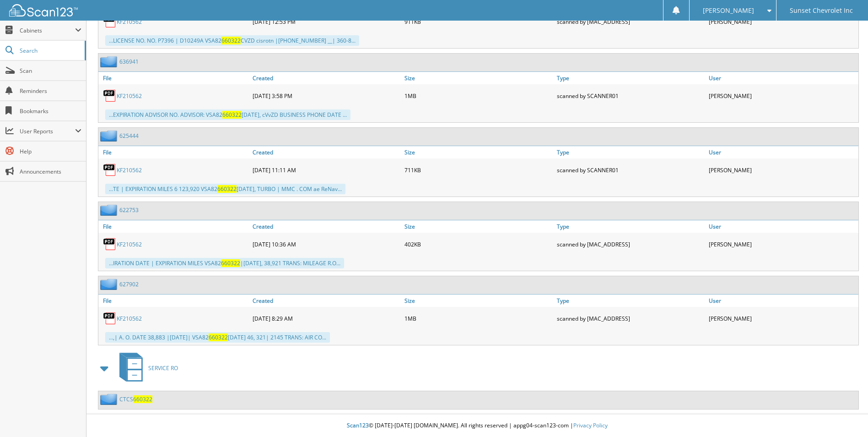  What do you see at coordinates (43, 10) in the screenshot?
I see `img: scan123-logo-white.svg` at bounding box center [43, 10].